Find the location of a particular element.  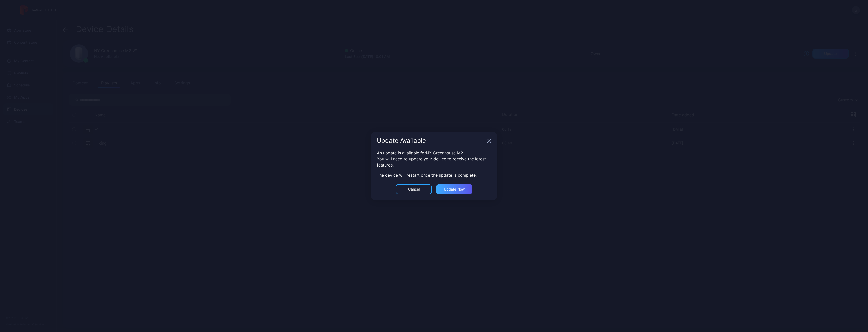

div: Update now is located at coordinates (454, 189).